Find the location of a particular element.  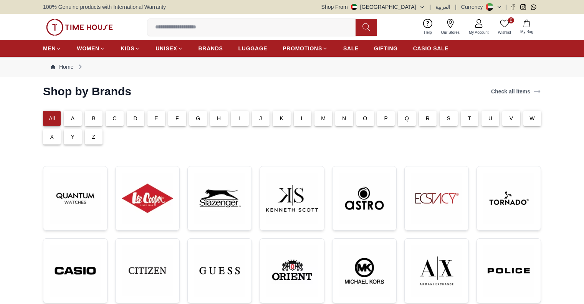

p: N is located at coordinates (344, 118).